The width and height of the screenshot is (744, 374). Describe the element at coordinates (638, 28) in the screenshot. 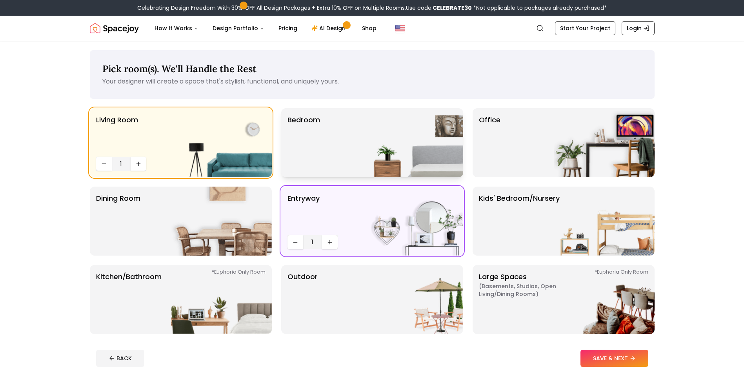

I see `a: Login` at that location.